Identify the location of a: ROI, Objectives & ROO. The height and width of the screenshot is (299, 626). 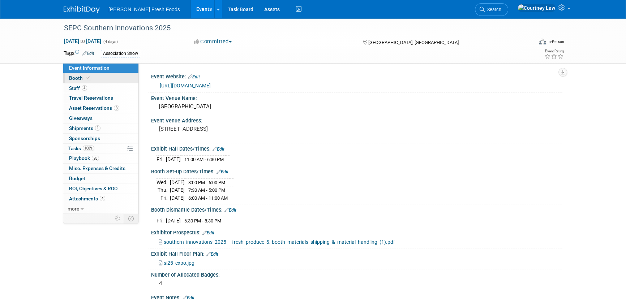
(101, 189).